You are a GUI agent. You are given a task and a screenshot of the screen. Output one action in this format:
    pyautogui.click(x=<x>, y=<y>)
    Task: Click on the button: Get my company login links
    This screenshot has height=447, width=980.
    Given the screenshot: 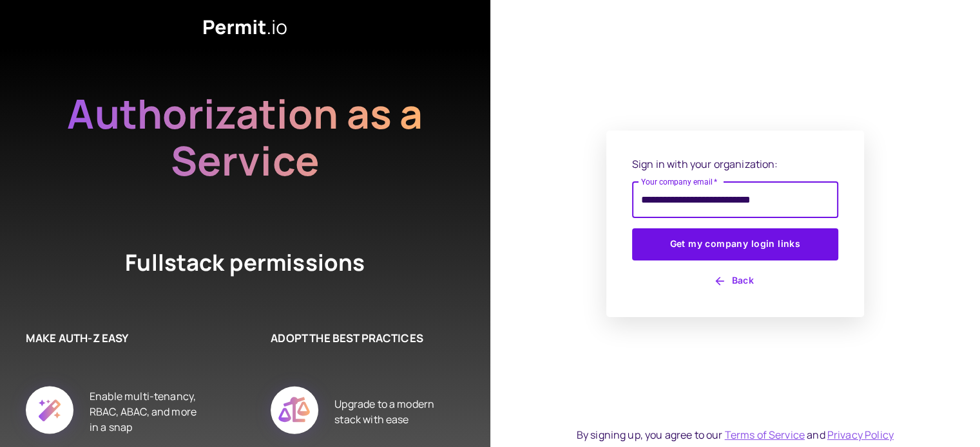 What is the action you would take?
    pyautogui.click(x=735, y=245)
    